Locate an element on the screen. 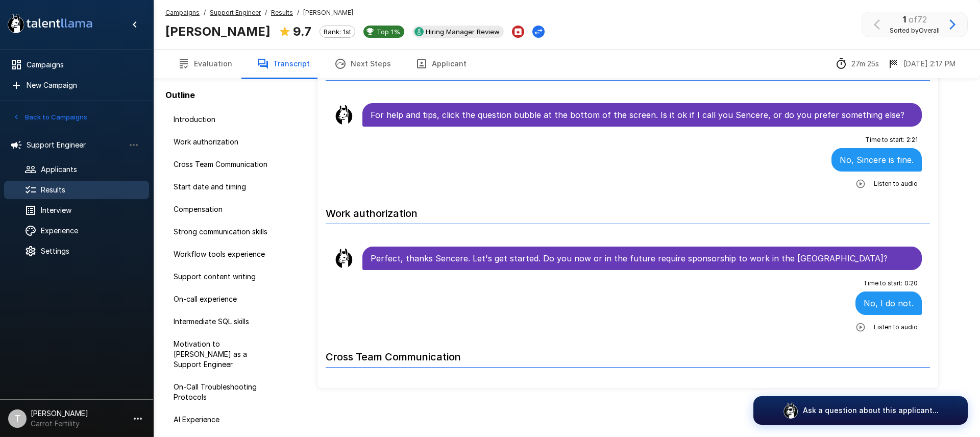 The image size is (980, 437). span: Hiring Manager Review is located at coordinates (462, 32).